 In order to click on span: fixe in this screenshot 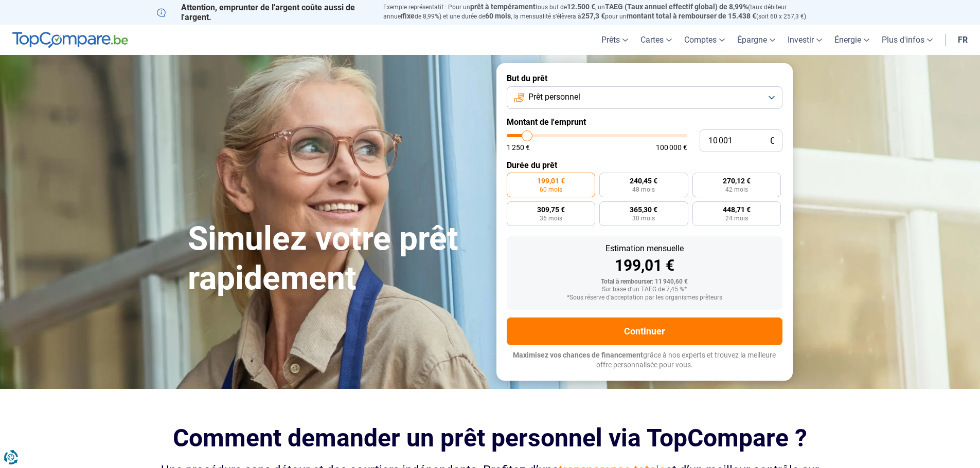, I will do `click(408, 16)`.